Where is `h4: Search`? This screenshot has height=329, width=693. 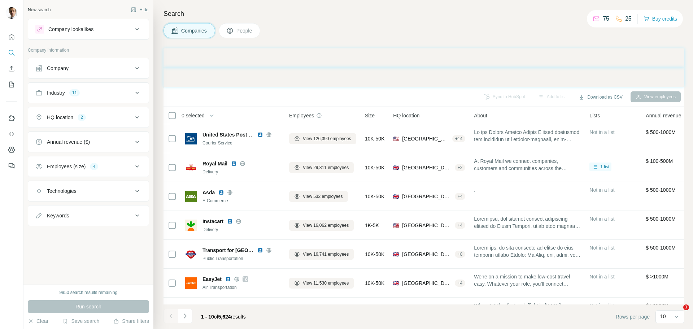
h4: Search is located at coordinates (423, 14).